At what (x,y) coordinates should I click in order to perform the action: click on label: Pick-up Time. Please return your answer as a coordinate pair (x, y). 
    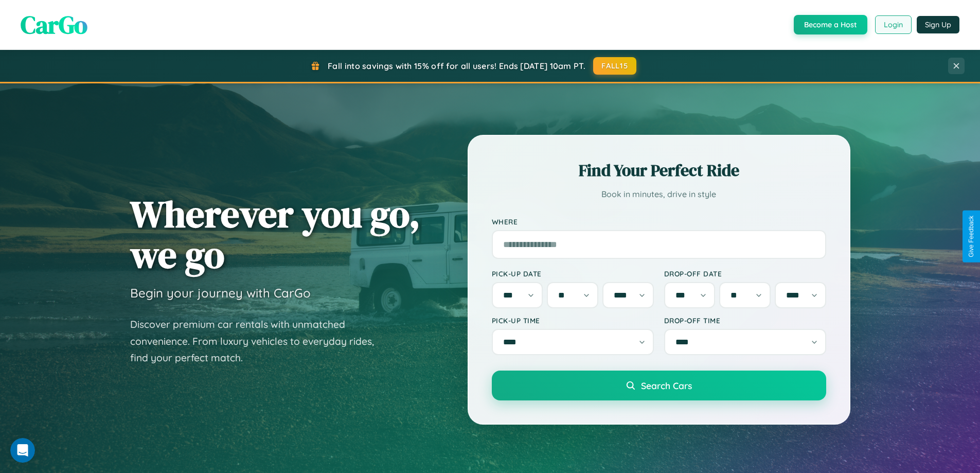
    Looking at the image, I should click on (572, 320).